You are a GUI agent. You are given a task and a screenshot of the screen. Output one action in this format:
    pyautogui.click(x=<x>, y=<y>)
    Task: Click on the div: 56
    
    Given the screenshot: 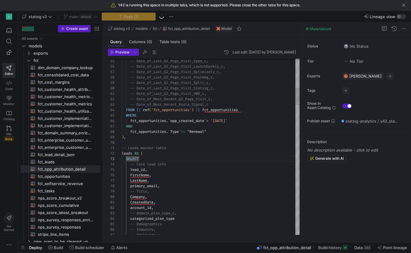 What is the action you would take?
    pyautogui.click(x=111, y=66)
    